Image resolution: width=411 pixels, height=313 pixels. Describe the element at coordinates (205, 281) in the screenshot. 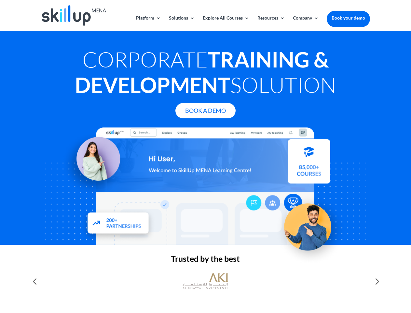

I see `img: al khayyat investments logo` at that location.